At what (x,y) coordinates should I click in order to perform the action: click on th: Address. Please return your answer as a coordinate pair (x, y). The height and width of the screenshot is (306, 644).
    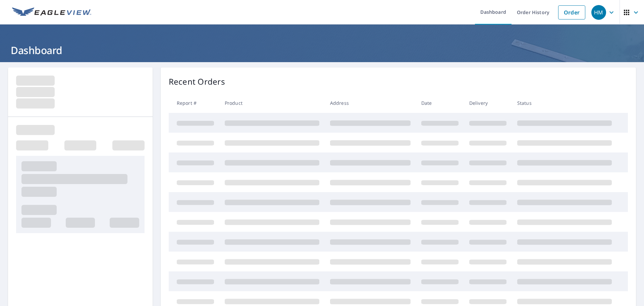
    Looking at the image, I should click on (370, 103).